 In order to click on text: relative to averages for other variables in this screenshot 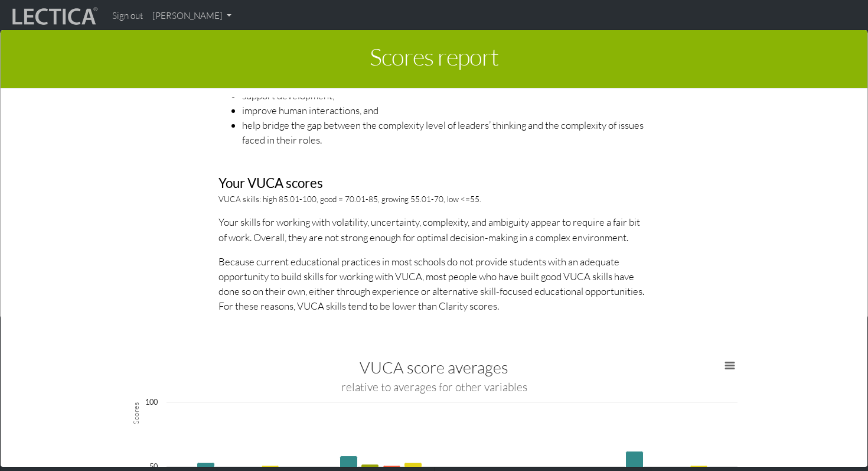, I will do `click(434, 387)`.